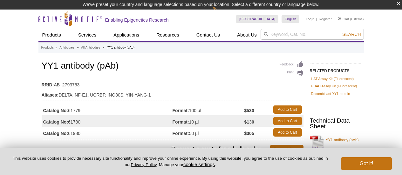 The width and height of the screenshot is (402, 175). Describe the element at coordinates (168, 35) in the screenshot. I see `a: Resources` at that location.